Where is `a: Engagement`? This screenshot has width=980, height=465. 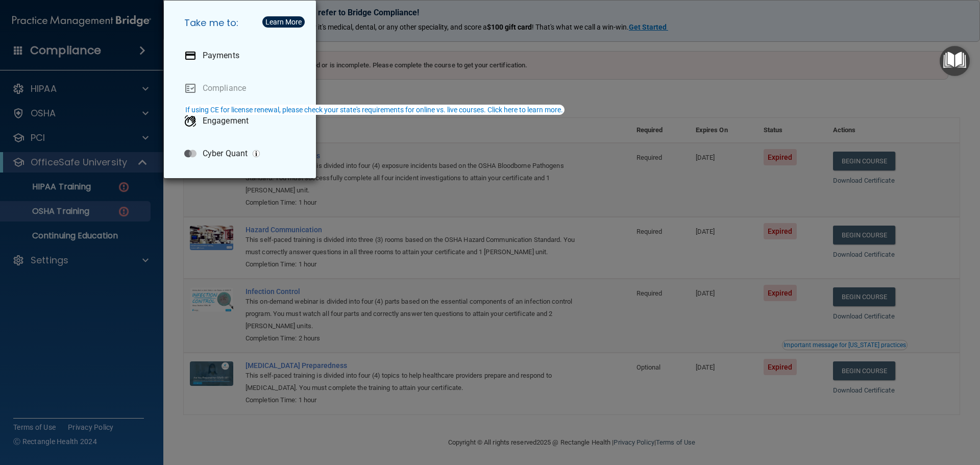 a: Engagement is located at coordinates (242, 121).